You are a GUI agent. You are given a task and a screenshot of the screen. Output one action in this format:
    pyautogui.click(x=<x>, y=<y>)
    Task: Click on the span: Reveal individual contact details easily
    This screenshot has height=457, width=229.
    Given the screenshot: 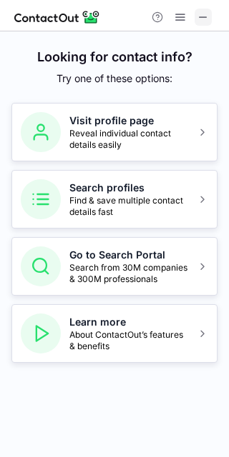 What is the action you would take?
    pyautogui.click(x=129, y=139)
    